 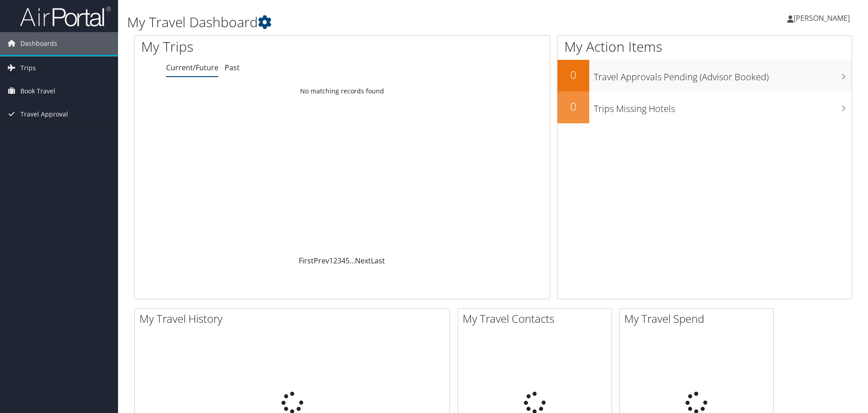 What do you see at coordinates (343, 261) in the screenshot?
I see `a: 4` at bounding box center [343, 261].